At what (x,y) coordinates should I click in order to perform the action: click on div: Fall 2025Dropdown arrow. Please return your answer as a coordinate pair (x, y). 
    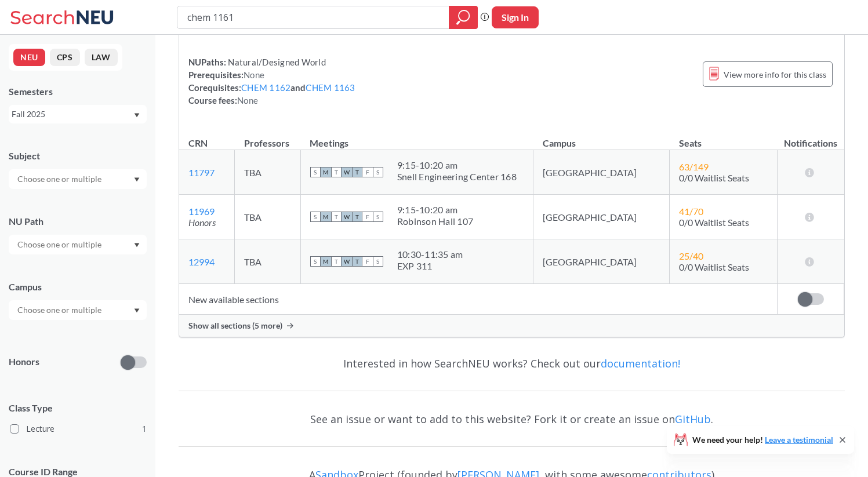
    Looking at the image, I should click on (77, 114).